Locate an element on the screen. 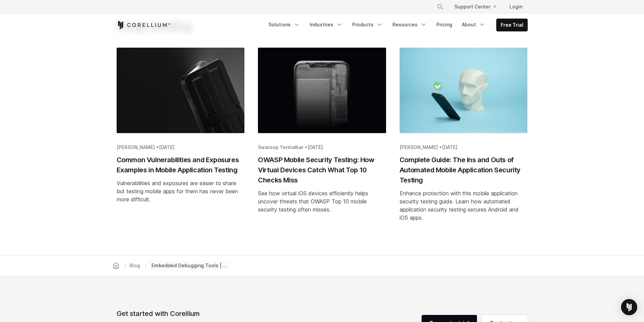 This screenshot has width=644, height=322. img: Complete Guide: The Ins and Outs of Automated Mobile Application Security Testing is located at coordinates (464, 90).